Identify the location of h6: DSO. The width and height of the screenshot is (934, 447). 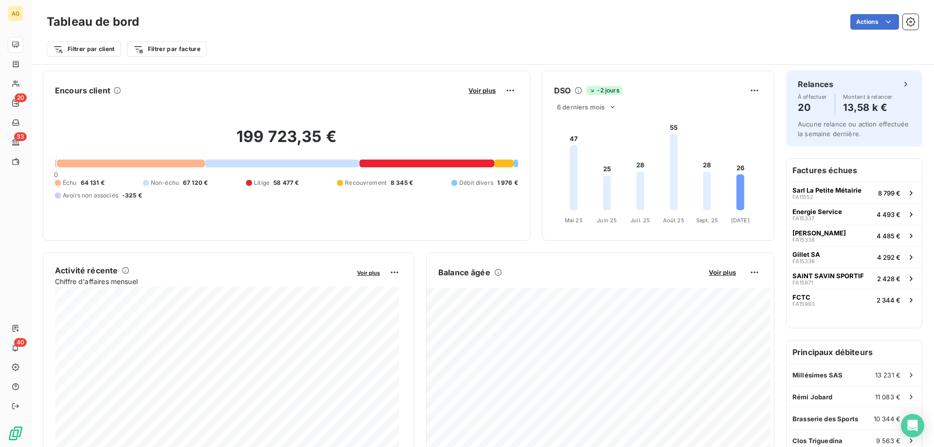
(562, 91).